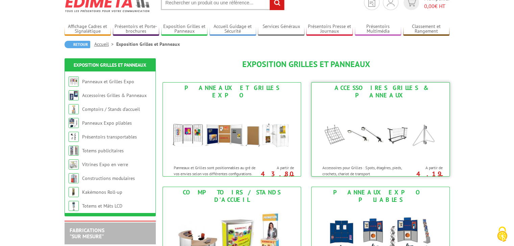 The height and width of the screenshot is (246, 514). What do you see at coordinates (136, 29) in the screenshot?
I see `a: Présentoirs et Porte-brochures` at bounding box center [136, 29].